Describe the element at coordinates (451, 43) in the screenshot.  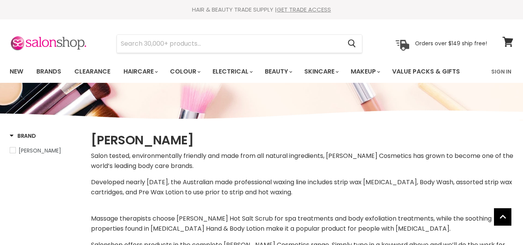
I see `p: Orders over $149 ship free!` at that location.